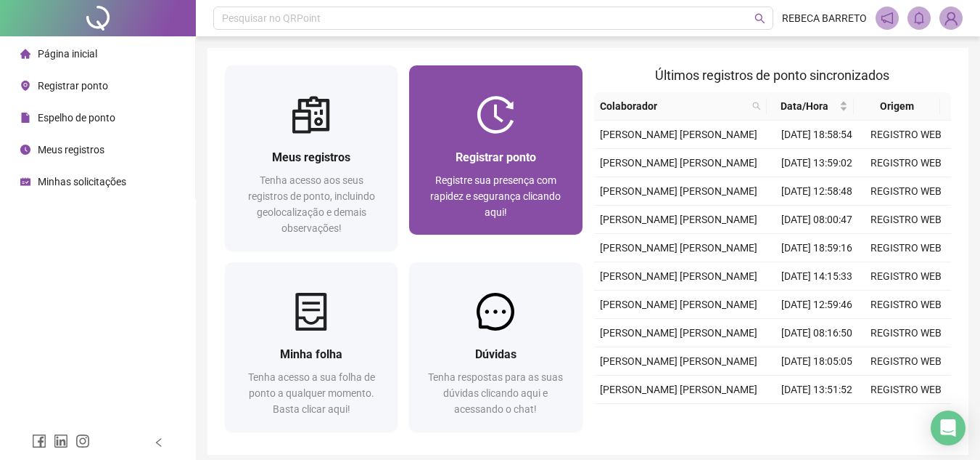 Image resolution: width=980 pixels, height=460 pixels. What do you see at coordinates (809, 106) in the screenshot?
I see `th: Data/Hora` at bounding box center [809, 106].